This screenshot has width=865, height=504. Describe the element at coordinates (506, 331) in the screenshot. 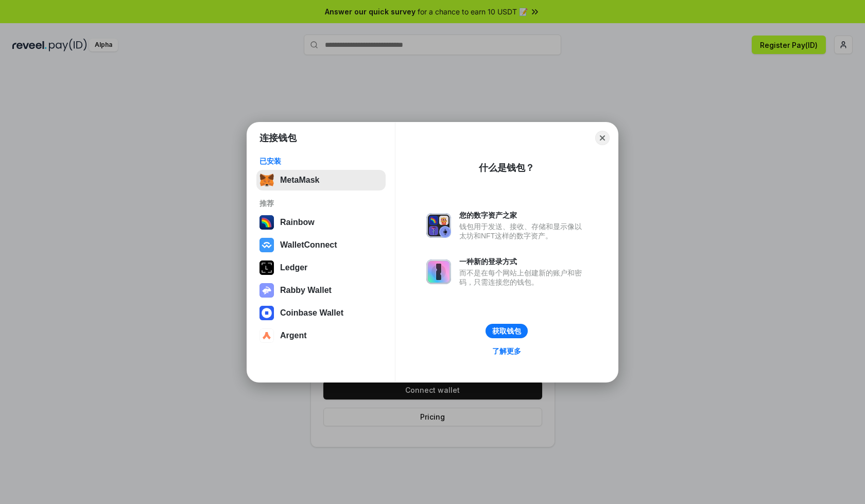

I see `div: 获取钱包` at that location.